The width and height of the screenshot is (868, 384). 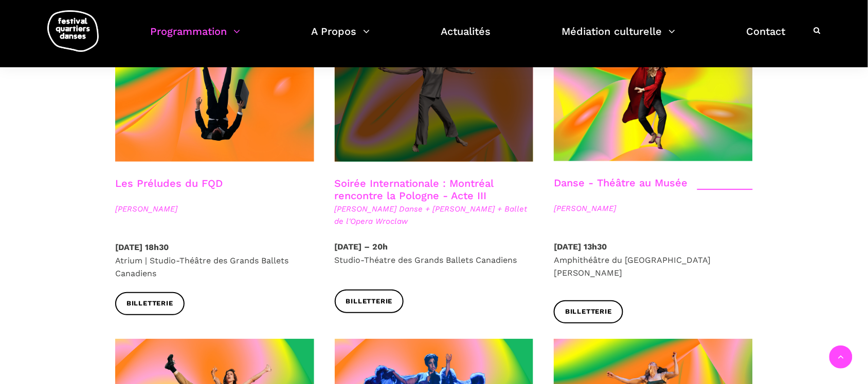 I want to click on a: Contact, so click(x=766, y=38).